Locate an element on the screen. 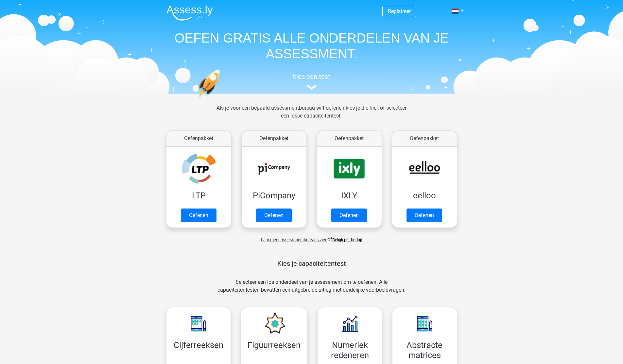 This screenshot has width=623, height=364. a: Registreer is located at coordinates (399, 11).